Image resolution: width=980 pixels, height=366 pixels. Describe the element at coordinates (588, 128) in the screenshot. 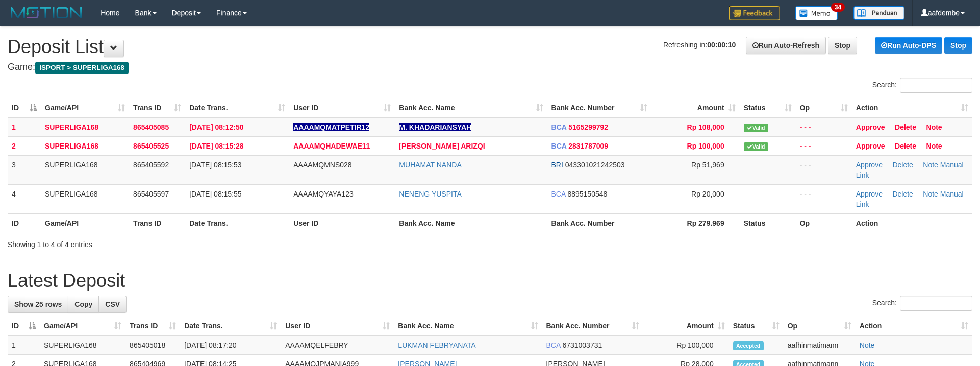

I see `span: Copy 5165299792 to clipboard` at that location.